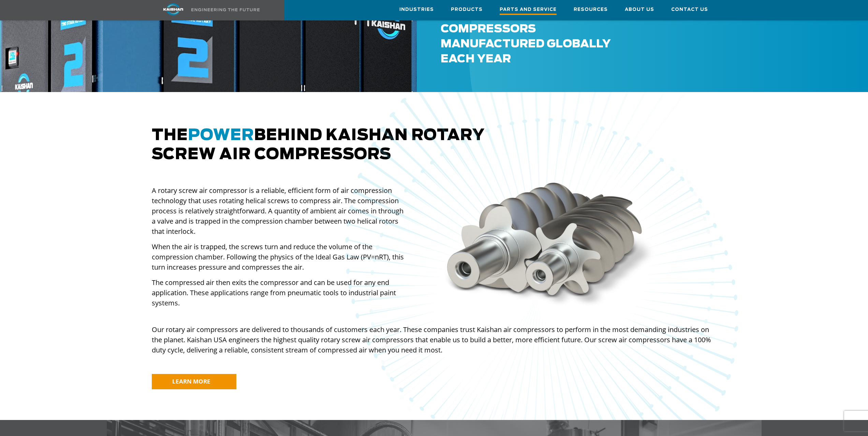 Image resolution: width=868 pixels, height=436 pixels. I want to click on a: Resources, so click(591, 9).